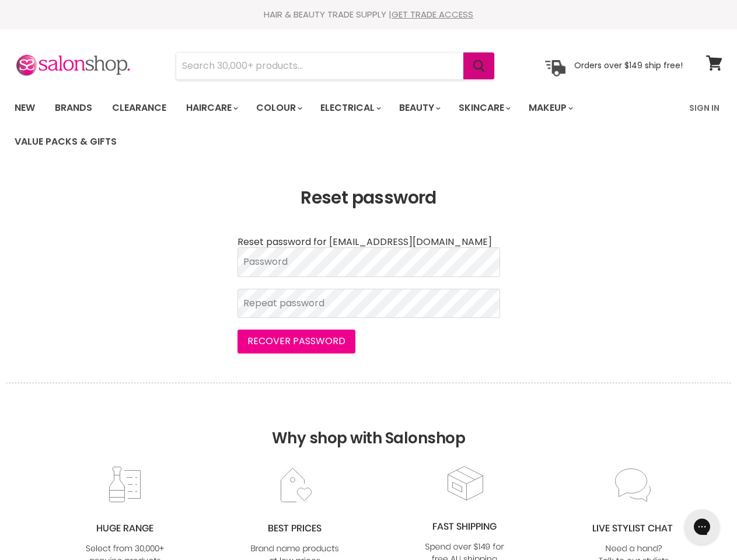 The height and width of the screenshot is (560, 737). I want to click on a: Makeup, so click(550, 108).